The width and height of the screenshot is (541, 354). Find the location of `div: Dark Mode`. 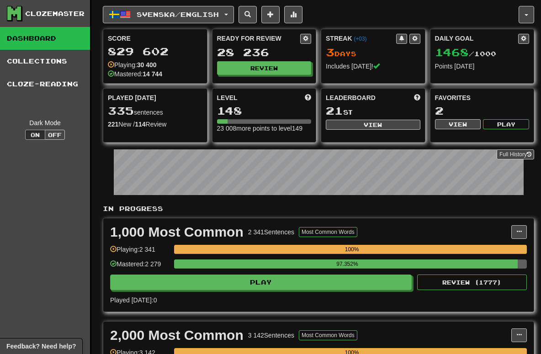

div: Dark Mode is located at coordinates (45, 123).